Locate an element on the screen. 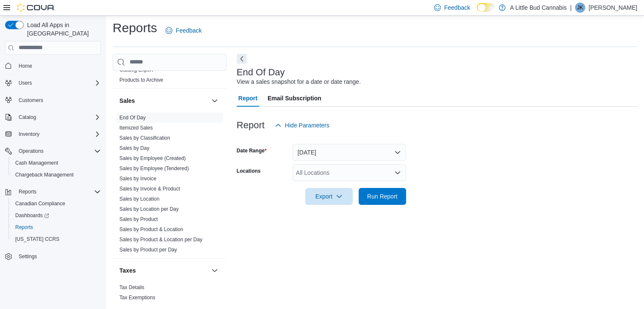 The width and height of the screenshot is (644, 309). a: Feedback is located at coordinates (183, 31).